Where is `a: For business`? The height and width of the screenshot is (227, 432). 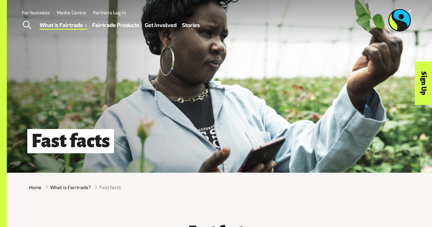
a: For business is located at coordinates (36, 12).